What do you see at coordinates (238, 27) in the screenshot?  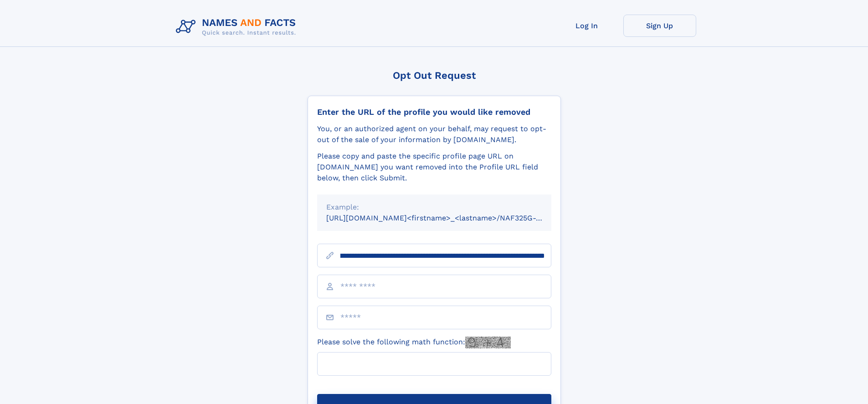 I see `img: Logo Names and Facts` at bounding box center [238, 27].